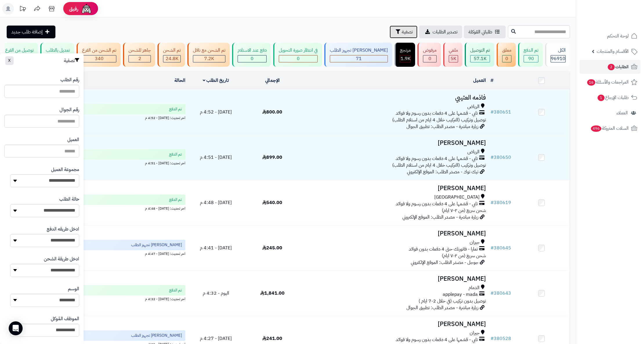 The image size is (644, 344). I want to click on span: 241.00, so click(272, 338).